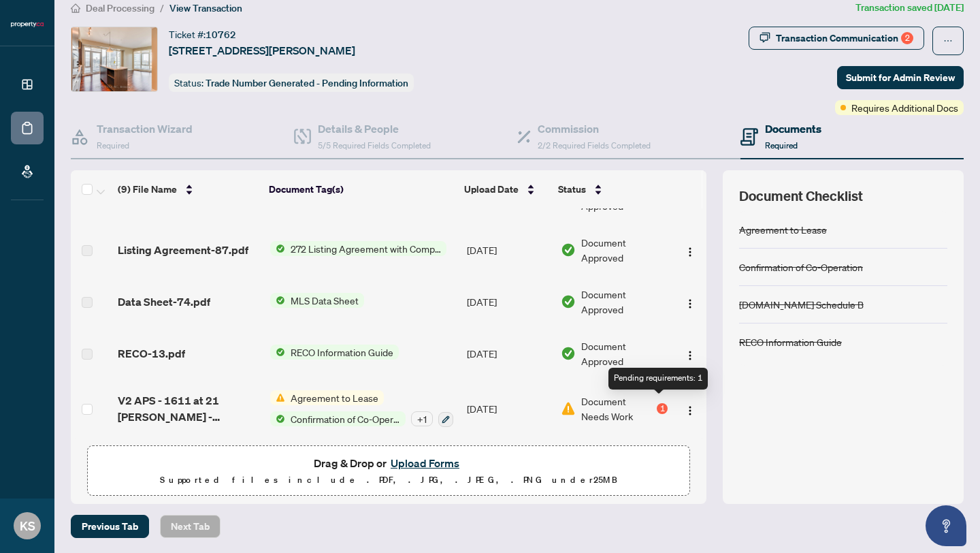 The image size is (980, 553). What do you see at coordinates (190, 527) in the screenshot?
I see `button: Next Tab` at bounding box center [190, 527].